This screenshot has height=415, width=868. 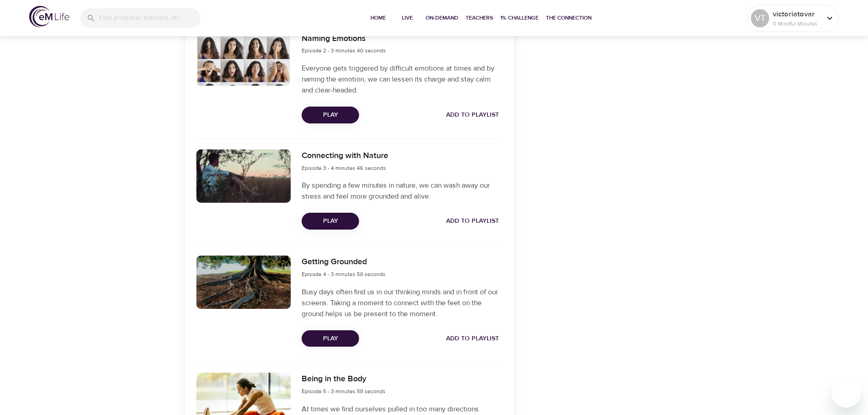 What do you see at coordinates (378, 18) in the screenshot?
I see `span: Home` at bounding box center [378, 18].